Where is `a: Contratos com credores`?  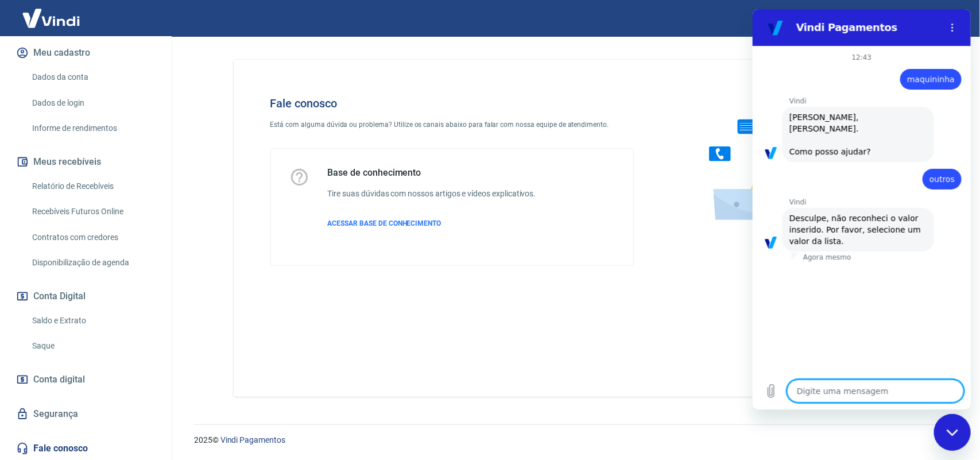
a: Contratos com credores is located at coordinates (92, 237).